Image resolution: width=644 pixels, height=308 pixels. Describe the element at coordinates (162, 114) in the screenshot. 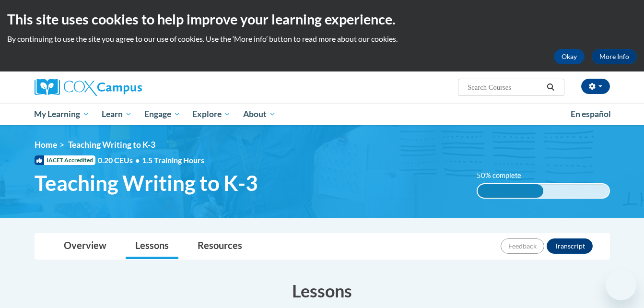

I see `a: Engage` at that location.